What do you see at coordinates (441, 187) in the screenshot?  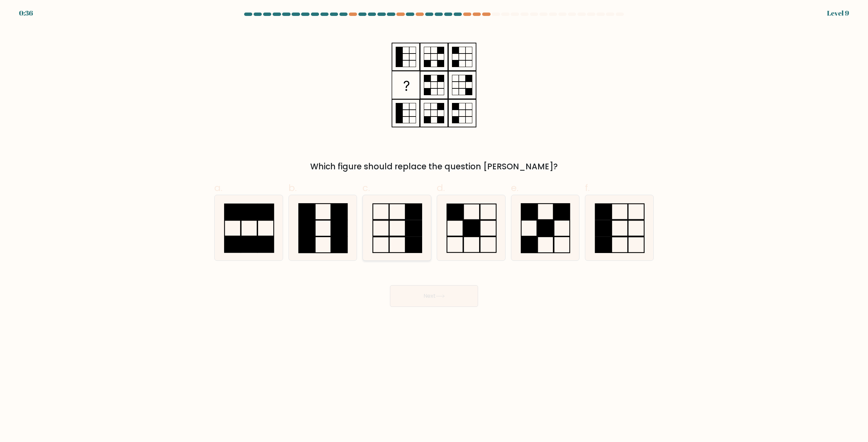 I see `span: d.` at bounding box center [441, 187].